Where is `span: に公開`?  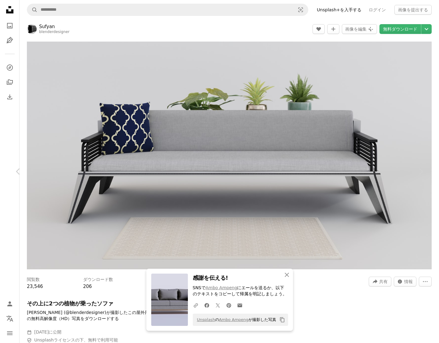 span: に公開 is located at coordinates (48, 332).